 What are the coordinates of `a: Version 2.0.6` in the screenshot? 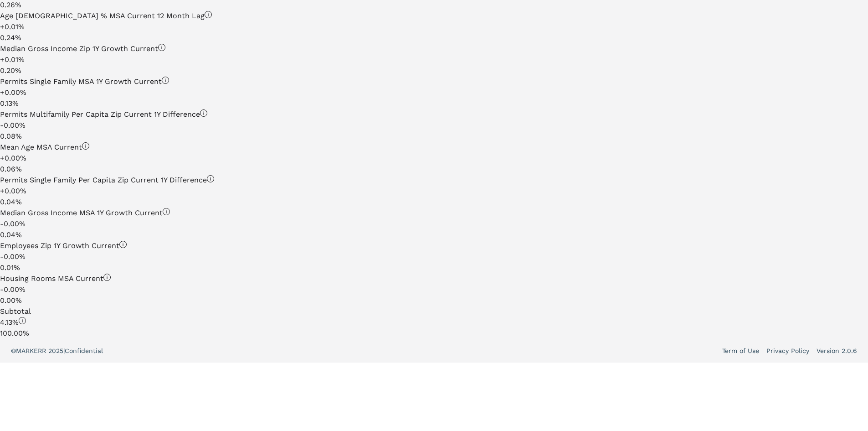 It's located at (836, 351).